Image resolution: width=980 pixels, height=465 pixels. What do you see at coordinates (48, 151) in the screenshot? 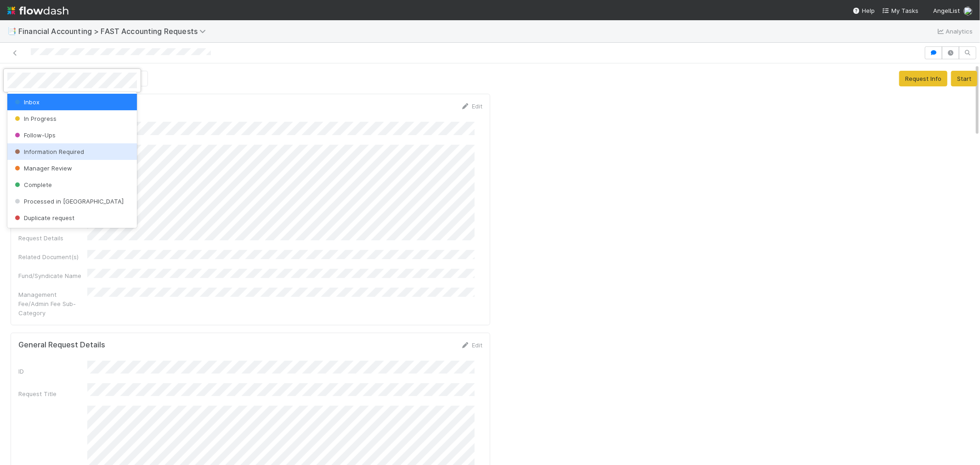
I see `span: Information Required` at bounding box center [48, 151].